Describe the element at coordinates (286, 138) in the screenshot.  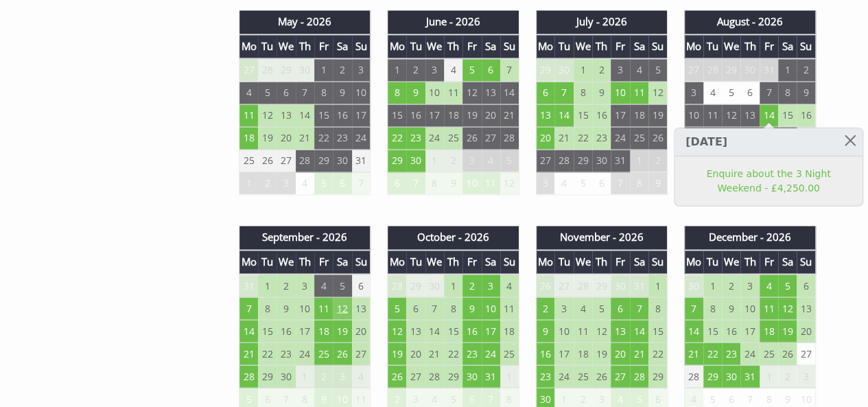
I see `td: 20` at that location.